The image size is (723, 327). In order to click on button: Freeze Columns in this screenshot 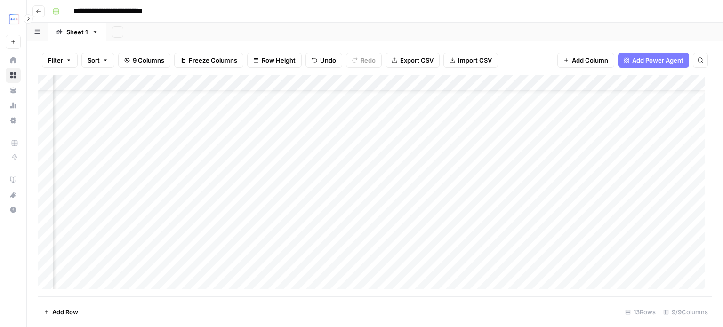, I will do `click(209, 60)`.